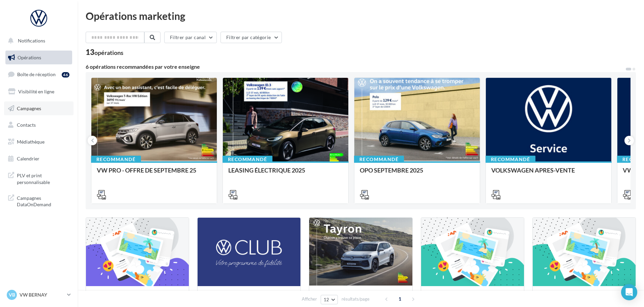  Describe the element at coordinates (309, 299) in the screenshot. I see `span: Afficher` at that location.